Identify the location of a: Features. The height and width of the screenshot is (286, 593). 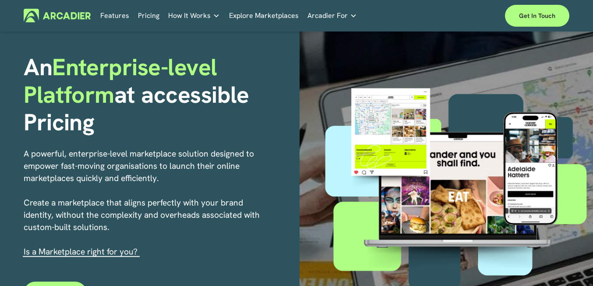
(115, 15).